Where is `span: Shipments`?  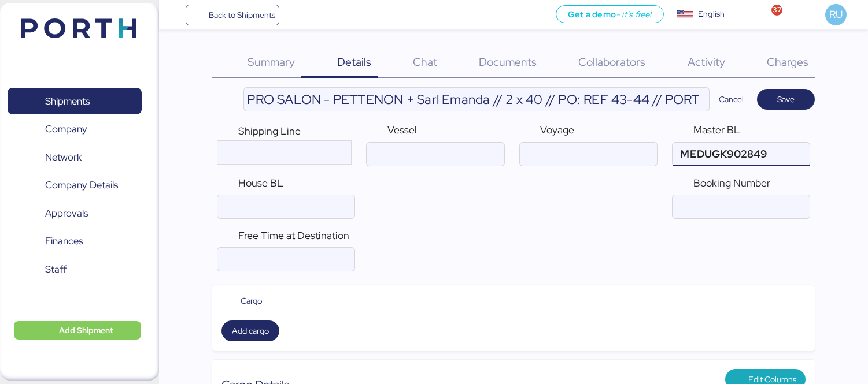
span: Shipments is located at coordinates (67, 101).